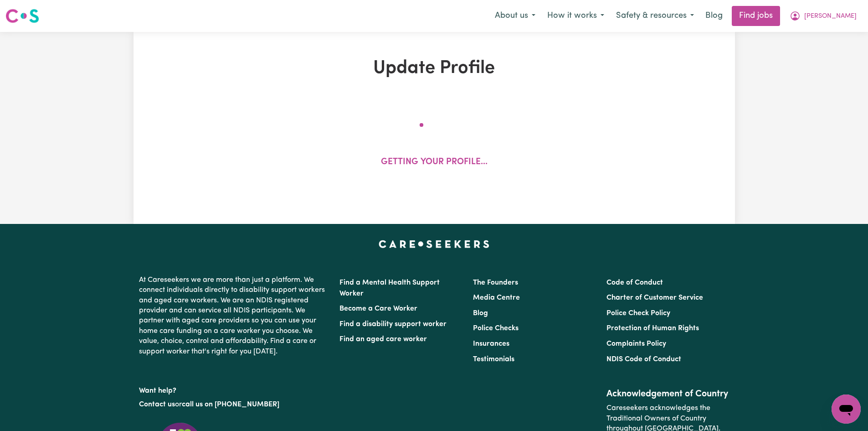  Describe the element at coordinates (491, 344) in the screenshot. I see `a: Insurances` at that location.